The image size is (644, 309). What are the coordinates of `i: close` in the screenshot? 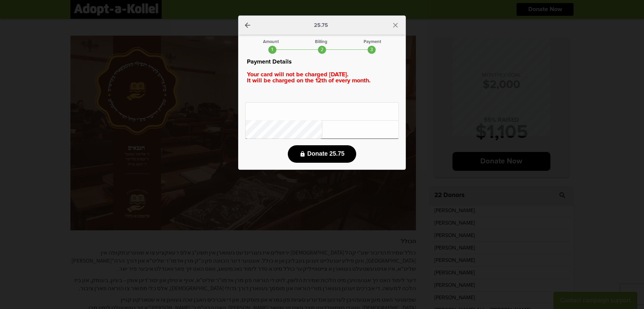 It's located at (396, 25).